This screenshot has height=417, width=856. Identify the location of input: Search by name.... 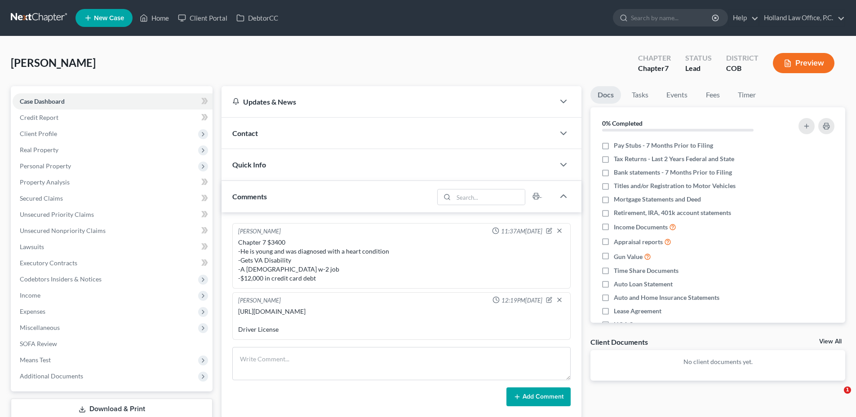
(672, 18).